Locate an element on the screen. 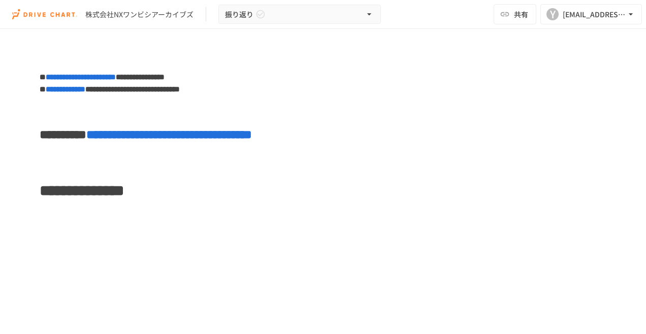 The image size is (646, 334). div: Y is located at coordinates (553, 14).